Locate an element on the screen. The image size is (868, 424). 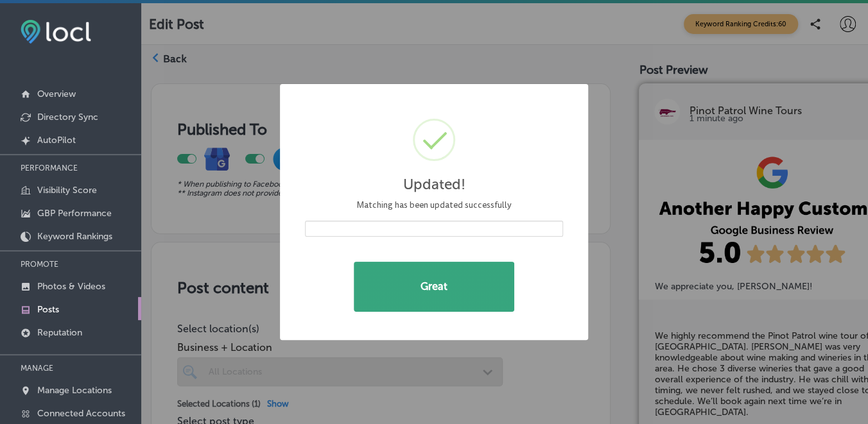
button: Great is located at coordinates (434, 287).